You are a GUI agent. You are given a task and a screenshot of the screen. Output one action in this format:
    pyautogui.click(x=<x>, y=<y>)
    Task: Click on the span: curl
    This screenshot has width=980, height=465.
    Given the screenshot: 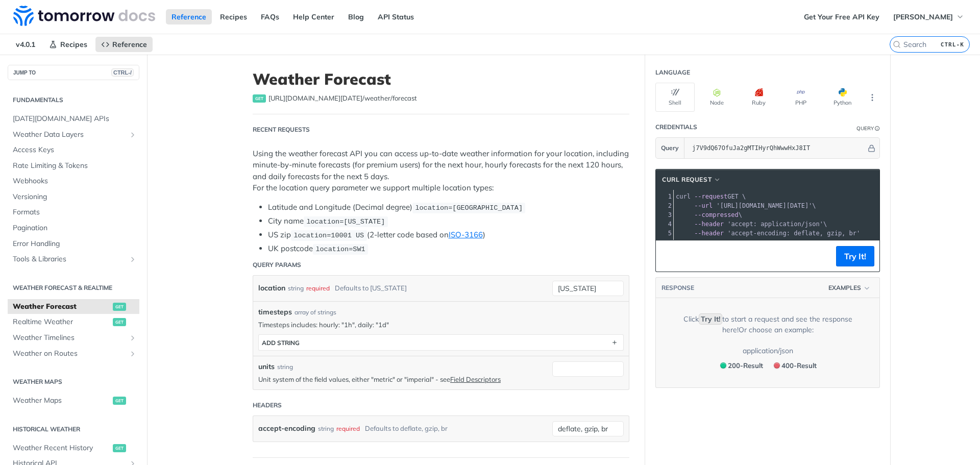 What is the action you would take?
    pyautogui.click(x=683, y=197)
    